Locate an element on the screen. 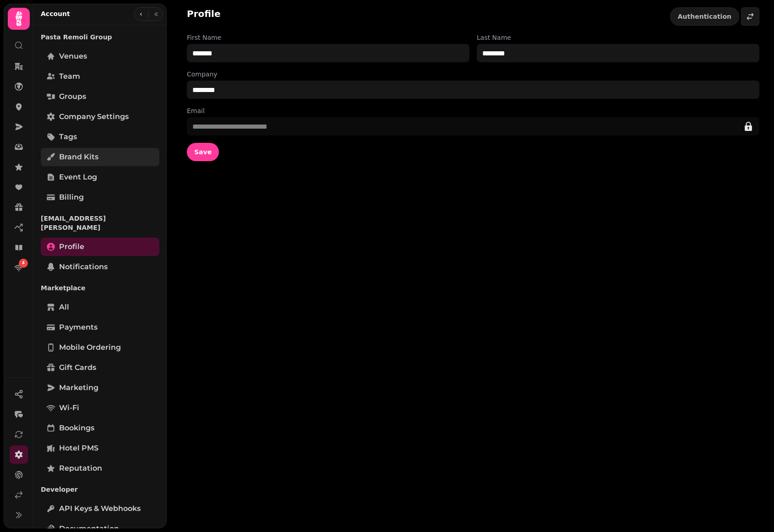 The height and width of the screenshot is (532, 774). span: Notifications is located at coordinates (83, 267).